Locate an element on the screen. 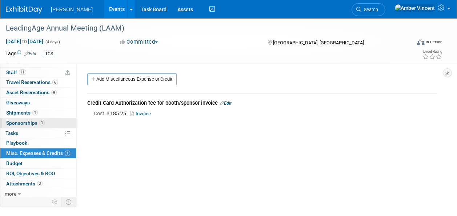 This screenshot has height=216, width=457. a: ROI, Objectives & ROO is located at coordinates (38, 173).